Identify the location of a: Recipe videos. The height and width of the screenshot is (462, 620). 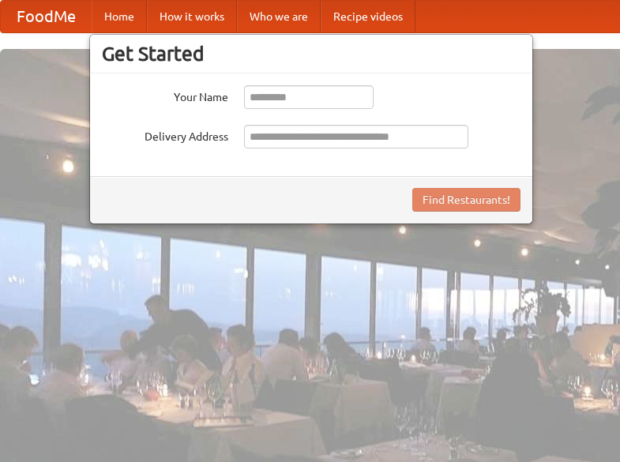
(368, 17).